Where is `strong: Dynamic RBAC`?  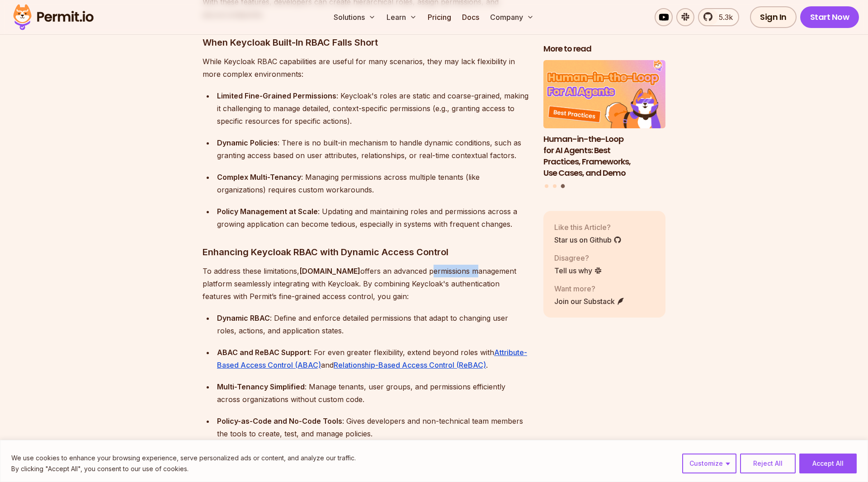
strong: Dynamic RBAC is located at coordinates (243, 318).